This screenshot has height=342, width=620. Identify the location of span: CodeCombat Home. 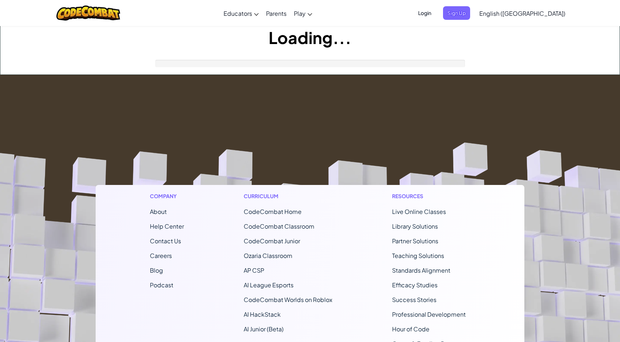
(273, 211).